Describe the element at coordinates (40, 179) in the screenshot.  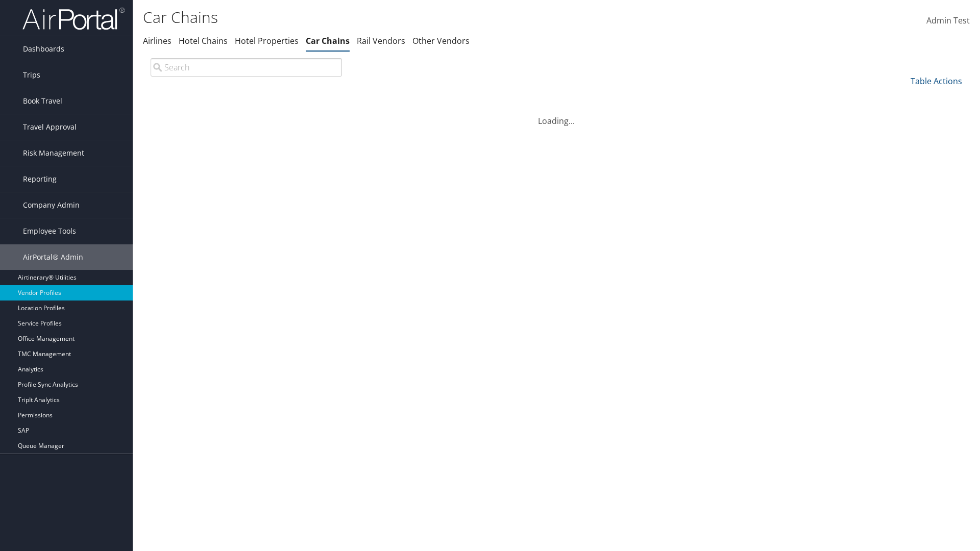
I see `span: Reporting` at that location.